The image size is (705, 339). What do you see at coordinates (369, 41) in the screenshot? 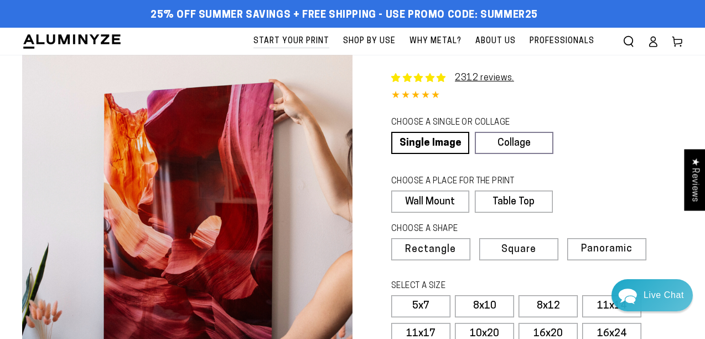
I see `a: Shop By Use` at bounding box center [369, 41].